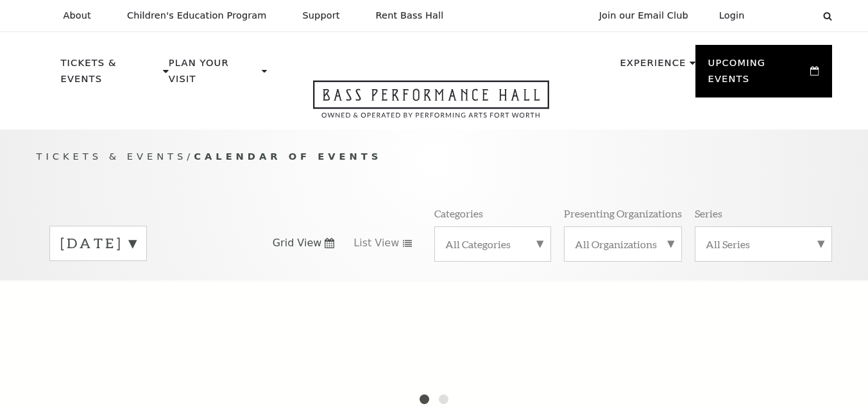 The height and width of the screenshot is (406, 868). Describe the element at coordinates (376, 243) in the screenshot. I see `span: List View` at that location.